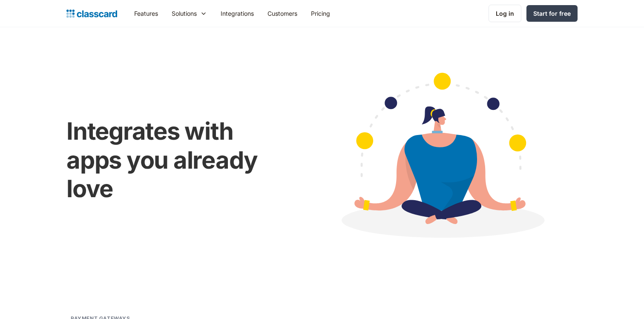 The width and height of the screenshot is (644, 319). Describe the element at coordinates (146, 13) in the screenshot. I see `a: Features` at that location.